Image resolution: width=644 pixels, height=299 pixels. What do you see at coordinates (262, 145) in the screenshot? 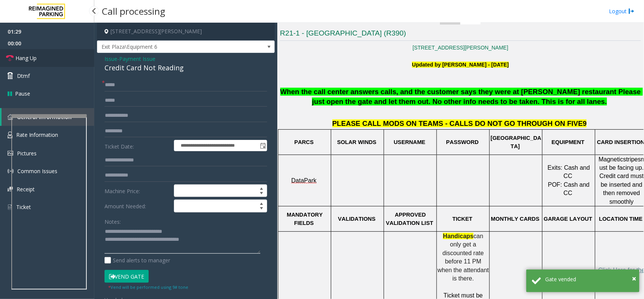
I see `span: Toggle popup` at bounding box center [262, 145].